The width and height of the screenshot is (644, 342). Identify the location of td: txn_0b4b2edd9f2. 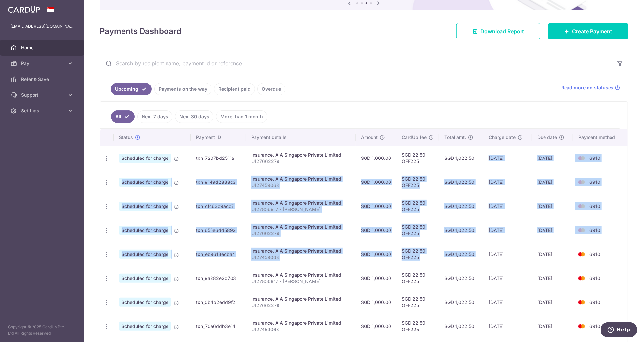
(218, 302).